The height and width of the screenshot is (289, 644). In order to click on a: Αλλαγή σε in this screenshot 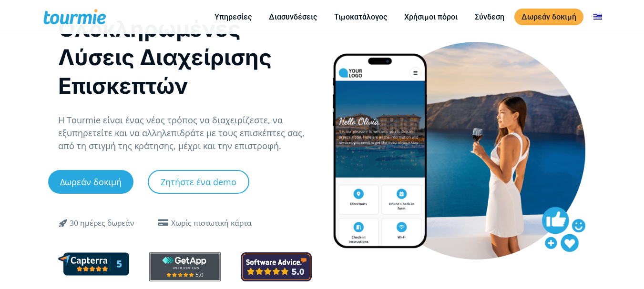, I will do `click(598, 16)`.